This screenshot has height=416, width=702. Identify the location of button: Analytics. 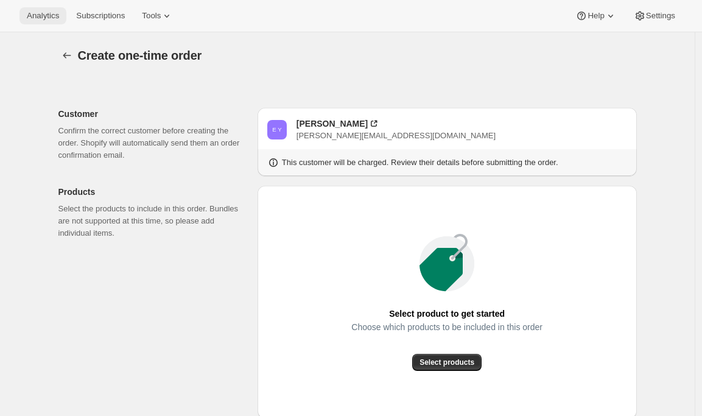
(43, 16).